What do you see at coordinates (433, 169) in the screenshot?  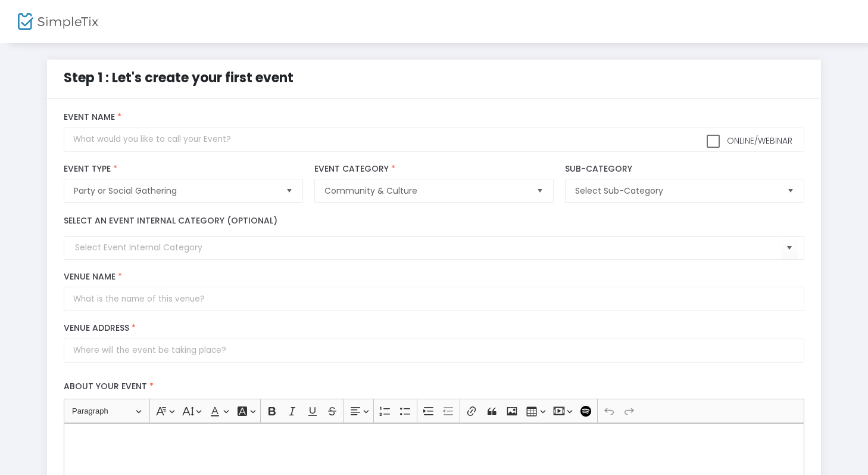 I see `label: Event Category` at bounding box center [433, 169].